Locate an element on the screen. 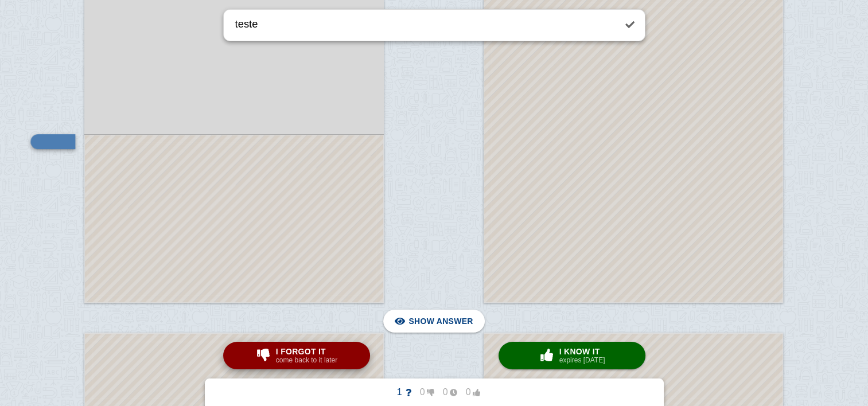 This screenshot has height=406, width=868. button: I forgot itcome back to it later is located at coordinates (296, 356).